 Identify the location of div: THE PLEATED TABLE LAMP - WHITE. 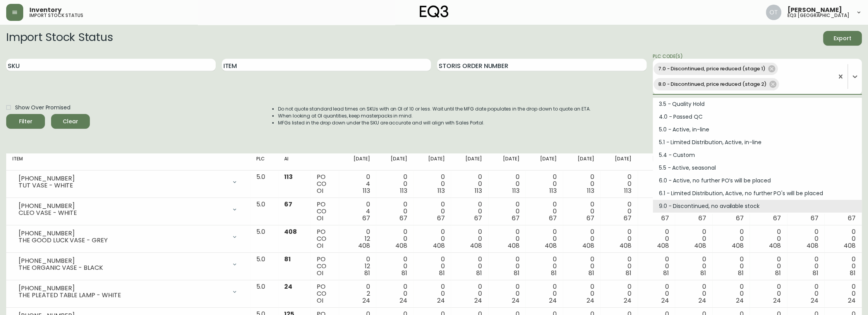
(123, 295).